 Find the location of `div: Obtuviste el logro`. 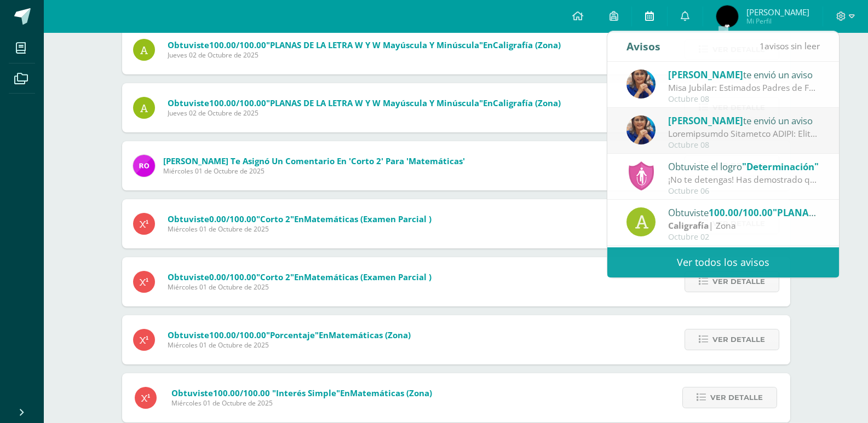

div: Obtuviste el logro is located at coordinates (744, 166).